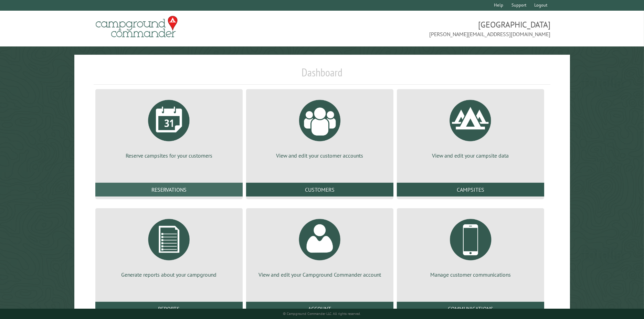 Image resolution: width=644 pixels, height=319 pixels. Describe the element at coordinates (320, 309) in the screenshot. I see `a: Account` at that location.